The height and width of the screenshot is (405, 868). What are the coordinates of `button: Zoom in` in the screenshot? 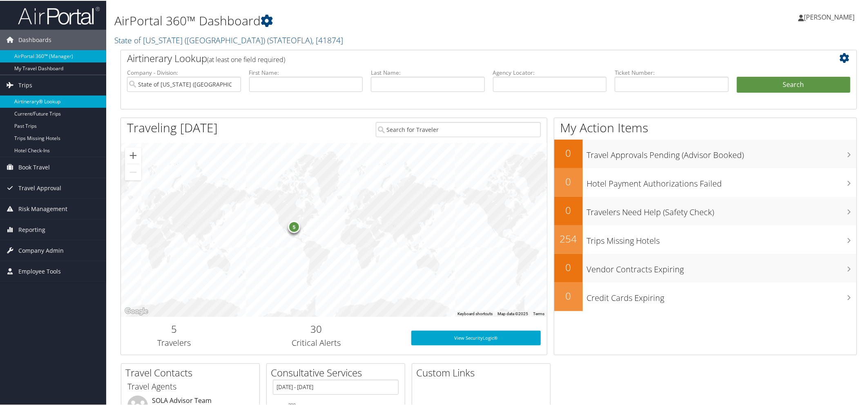 It's located at (133, 155).